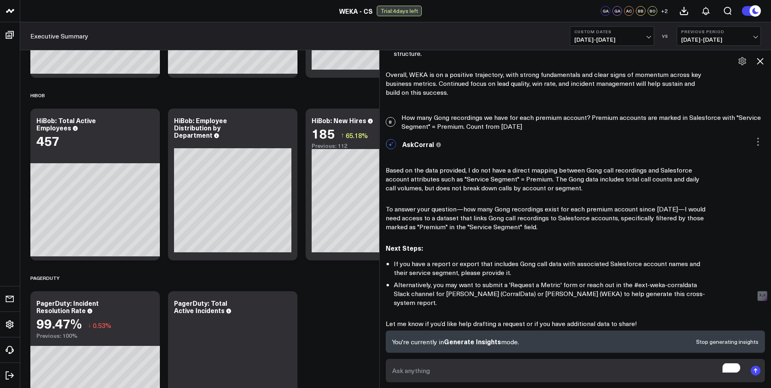  I want to click on button: +2, so click(664, 11).